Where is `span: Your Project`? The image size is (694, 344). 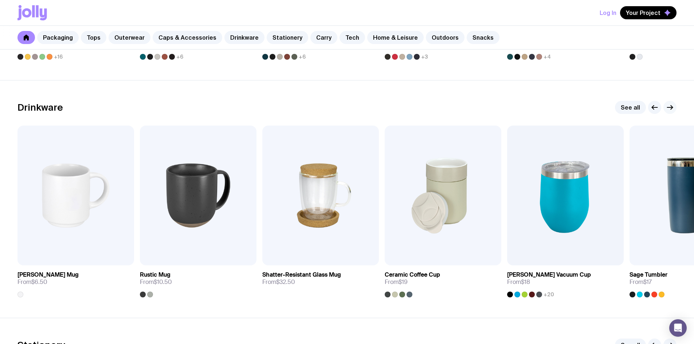 span: Your Project is located at coordinates (643, 13).